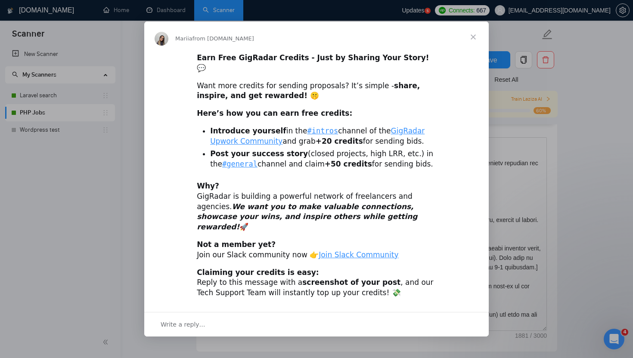 The width and height of the screenshot is (633, 358). Describe the element at coordinates (258, 273) in the screenshot. I see `b: Claiming your credits is easy:` at that location.